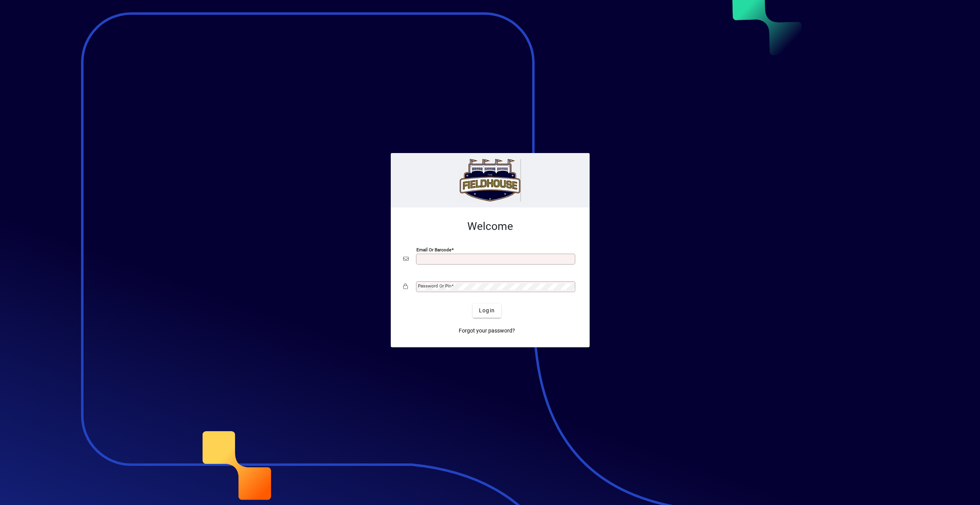 This screenshot has width=980, height=505. What do you see at coordinates (487, 310) in the screenshot?
I see `span: Login` at bounding box center [487, 310].